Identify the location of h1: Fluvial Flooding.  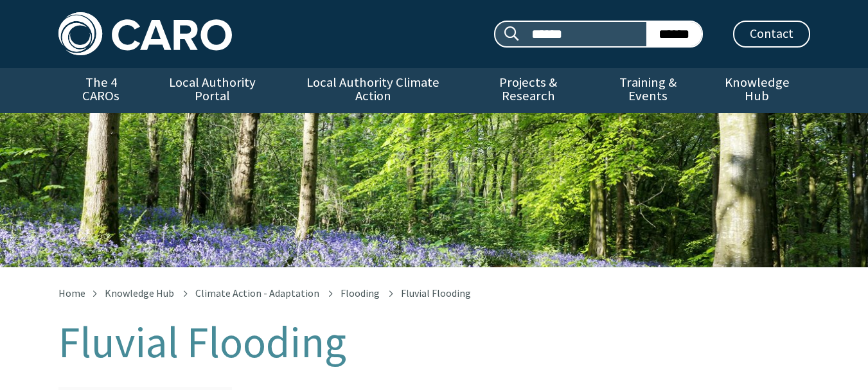
(434, 342).